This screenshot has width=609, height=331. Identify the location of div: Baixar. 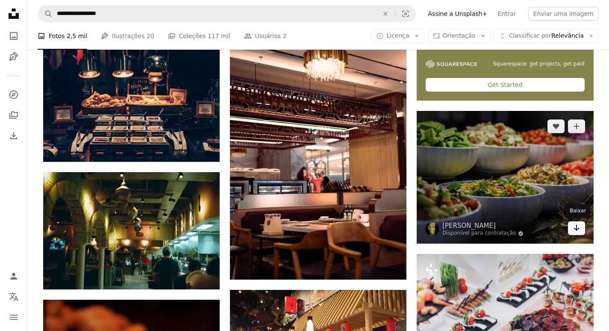
(578, 211).